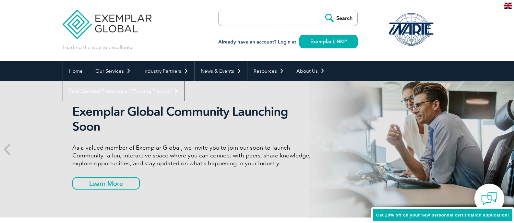 This screenshot has height=223, width=514. Describe the element at coordinates (166, 71) in the screenshot. I see `a: Industry Partners` at that location.